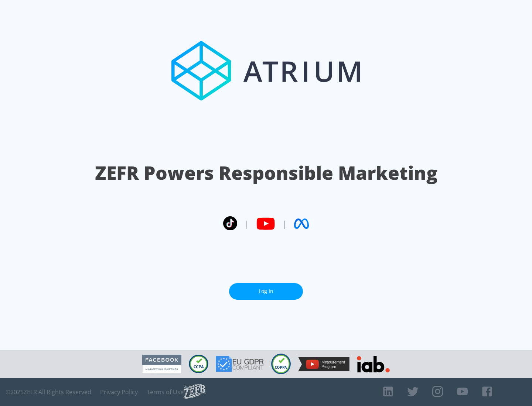 This screenshot has width=532, height=406. What do you see at coordinates (165, 392) in the screenshot?
I see `a: Terms of Use` at bounding box center [165, 392].